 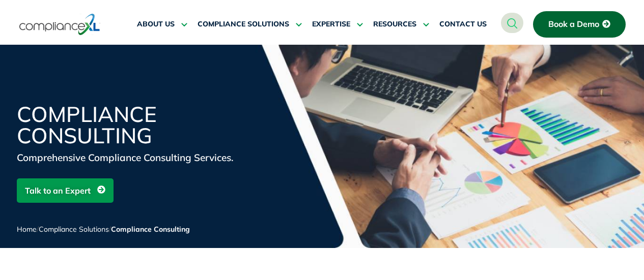 I want to click on div: Comprehensive Compliance Consulting Services., so click(x=139, y=158).